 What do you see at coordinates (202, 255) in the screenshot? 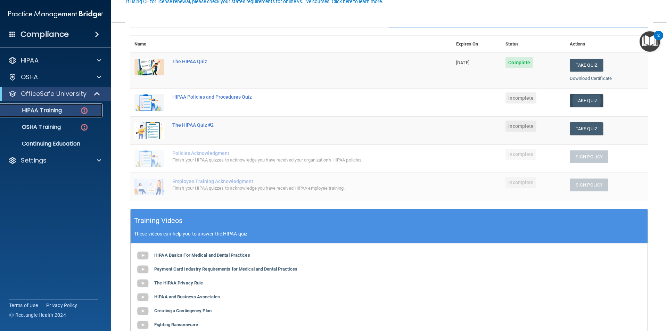
I see `b: HIPAA Basics For Medical and Dental Practices` at bounding box center [202, 255].